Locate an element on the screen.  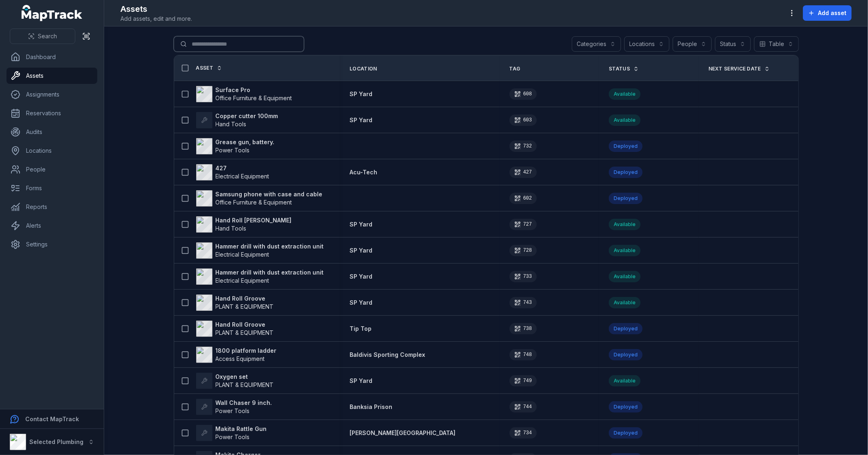
button: Add asset is located at coordinates (827, 13).